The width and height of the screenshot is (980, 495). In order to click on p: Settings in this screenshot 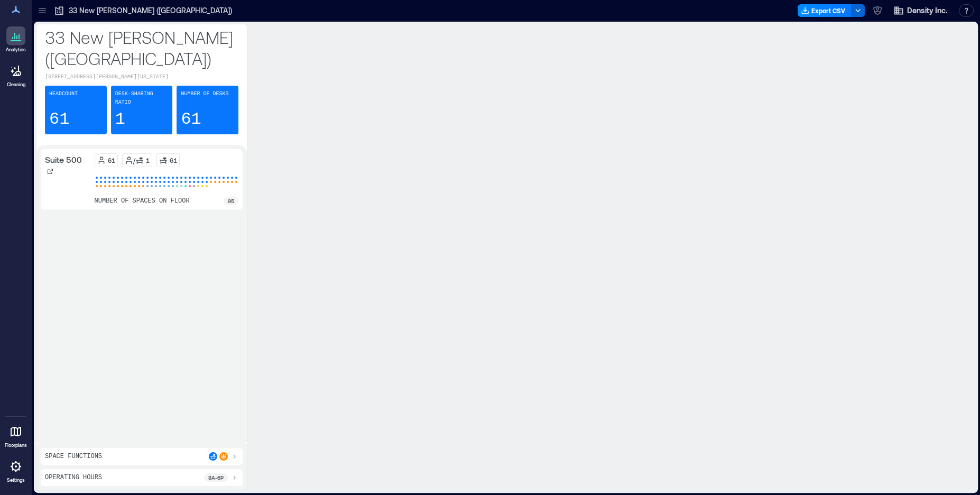, I will do `click(16, 481)`.